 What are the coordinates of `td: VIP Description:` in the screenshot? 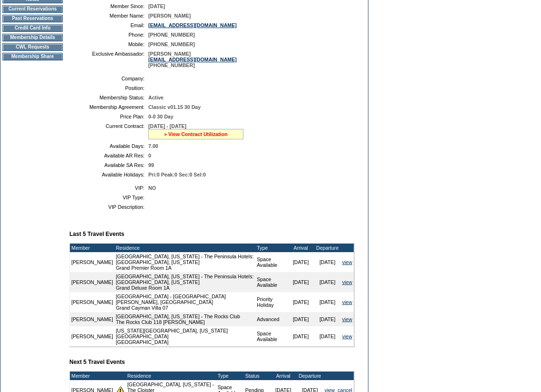 It's located at (109, 207).